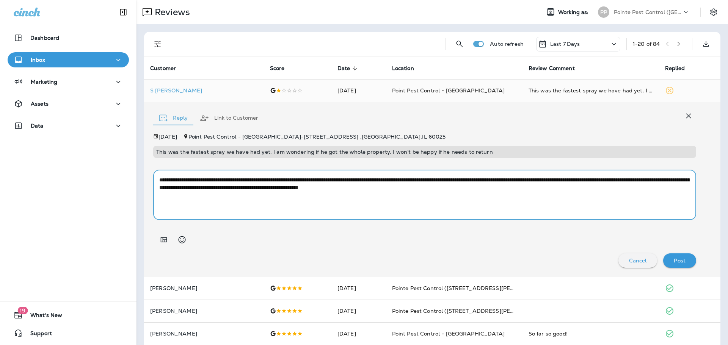  I want to click on button: Add in a premade template, so click(164, 240).